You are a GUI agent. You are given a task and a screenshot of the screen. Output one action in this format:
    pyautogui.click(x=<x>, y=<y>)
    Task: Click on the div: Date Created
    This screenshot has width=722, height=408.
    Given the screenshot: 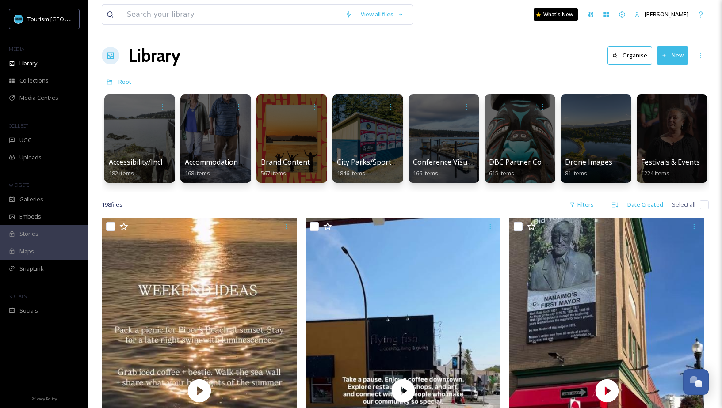 What is the action you would take?
    pyautogui.click(x=645, y=205)
    